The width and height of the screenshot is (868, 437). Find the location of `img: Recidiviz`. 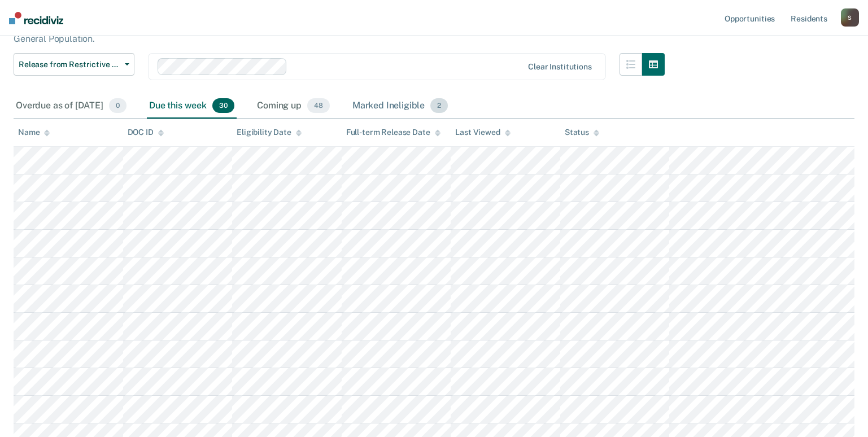

img: Recidiviz is located at coordinates (36, 18).